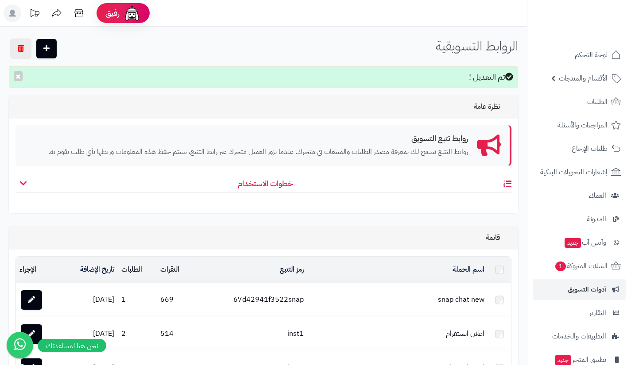 The height and width of the screenshot is (365, 631). I want to click on h1: الروابط التسويقية, so click(477, 46).